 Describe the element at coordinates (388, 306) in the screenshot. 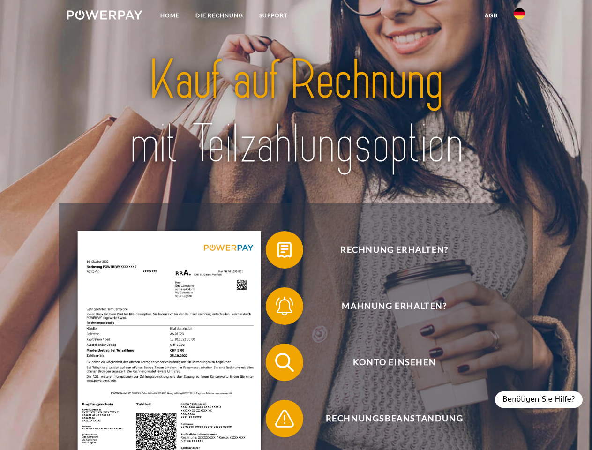

I see `a: Mahnung erhalten?` at that location.